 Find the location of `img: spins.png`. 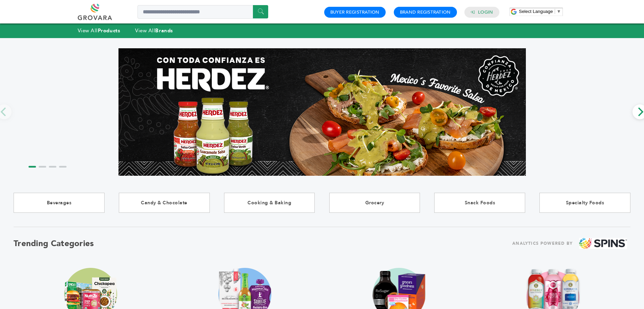

img: spins.png is located at coordinates (603, 243).